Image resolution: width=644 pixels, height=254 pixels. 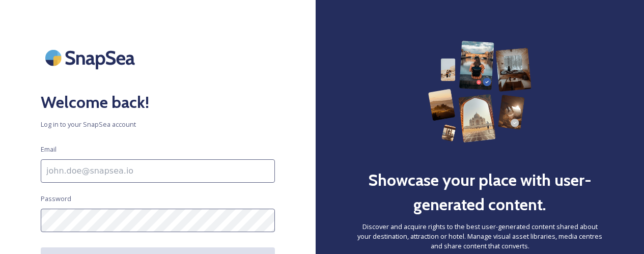 I want to click on img: 63b42ca75bacad526042e722_Group%20154-p-800.png, so click(x=480, y=92).